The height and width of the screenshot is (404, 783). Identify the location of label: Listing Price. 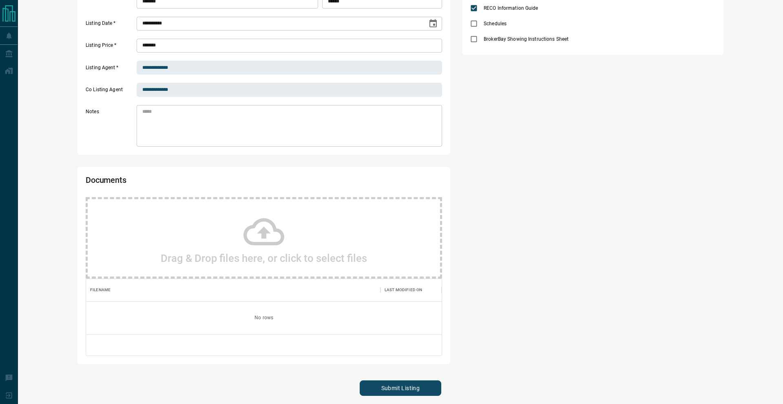
(110, 47).